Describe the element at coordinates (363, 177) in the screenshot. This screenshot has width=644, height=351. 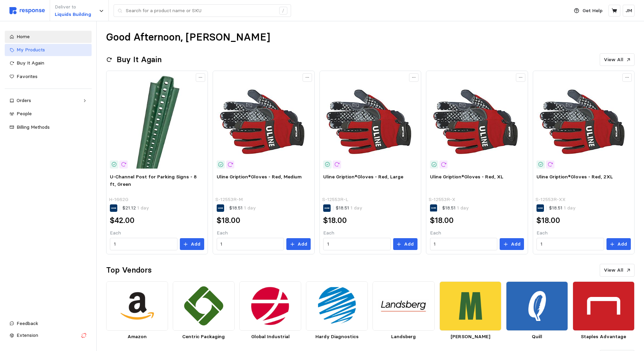
I see `span: Uline Gription®Gloves - Red, Large` at that location.